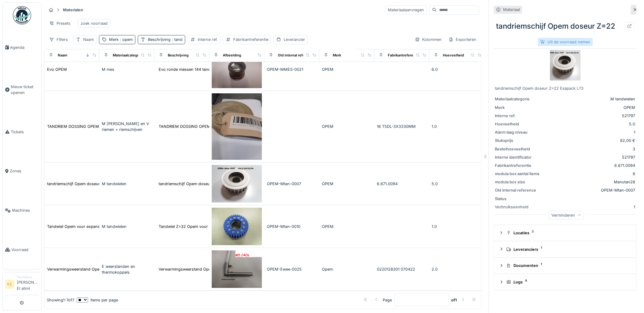 The width and height of the screenshot is (644, 313). I want to click on div: 2.0, so click(457, 269).